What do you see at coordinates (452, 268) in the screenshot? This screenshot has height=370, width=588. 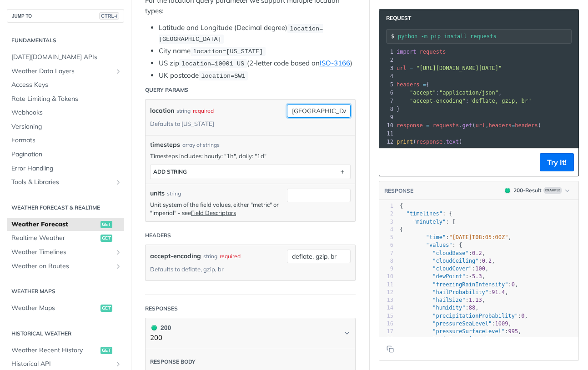 I see `span: "cloudCover"` at bounding box center [452, 268].